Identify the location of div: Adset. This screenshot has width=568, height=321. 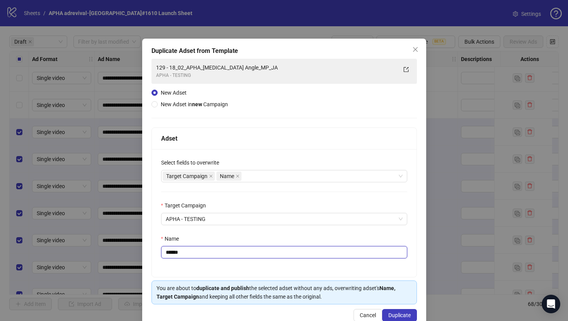
(284, 138).